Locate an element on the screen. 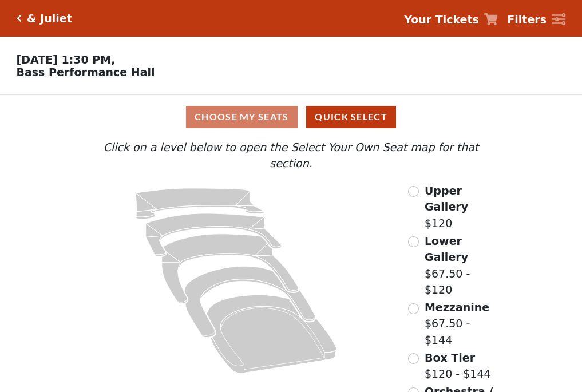 The height and width of the screenshot is (392, 582). label: $120 - $144 is located at coordinates (458, 366).